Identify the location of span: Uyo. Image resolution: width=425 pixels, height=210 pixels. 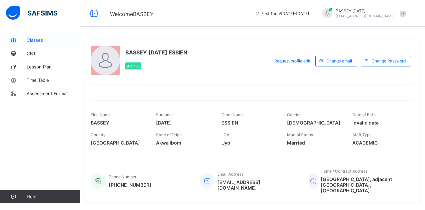
(249, 142).